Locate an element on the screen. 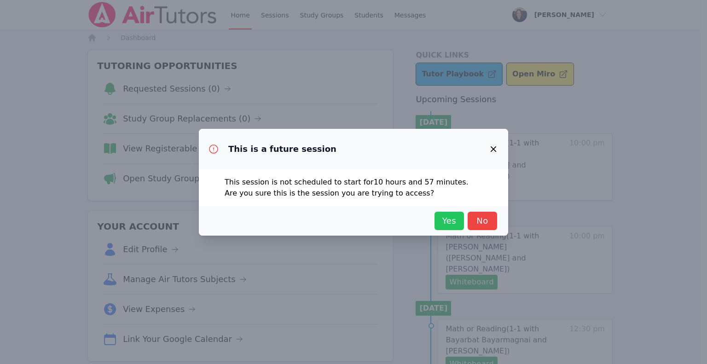 The height and width of the screenshot is (364, 707). span: Yes is located at coordinates (449, 221).